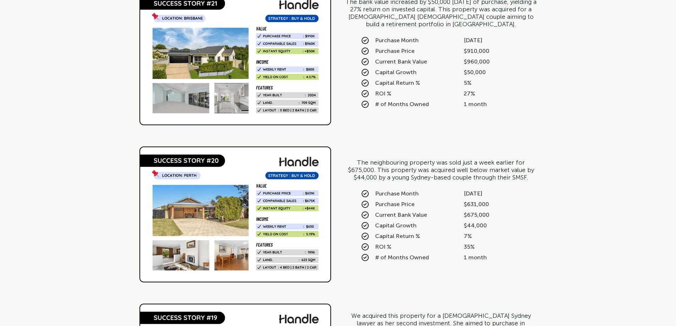  Describe the element at coordinates (489, 51) in the screenshot. I see `div: $910,000` at that location.